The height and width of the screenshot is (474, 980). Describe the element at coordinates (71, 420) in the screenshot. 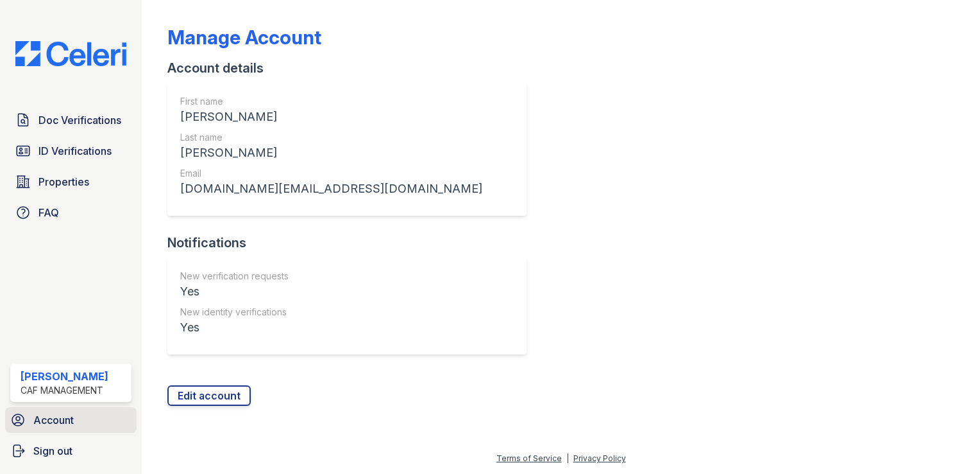

I see `a: Account` at that location.